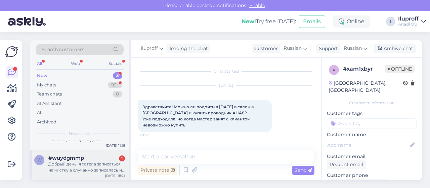 This screenshot has height=188, width=430. I want to click on div: New, so click(42, 76).